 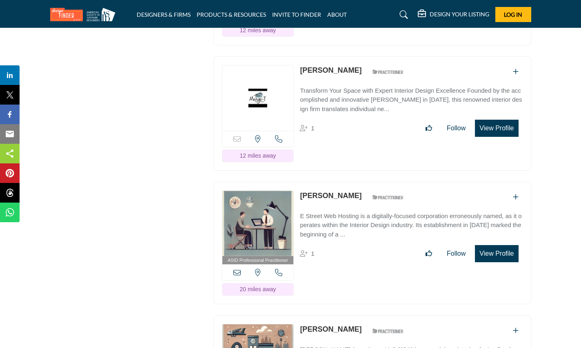 I want to click on img: Site Logo, so click(x=85, y=14).